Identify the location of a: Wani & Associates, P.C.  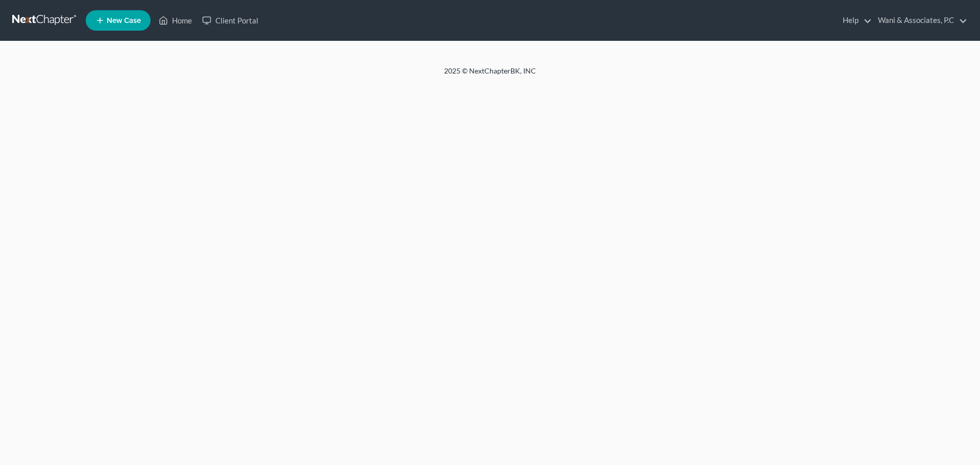
(920, 21).